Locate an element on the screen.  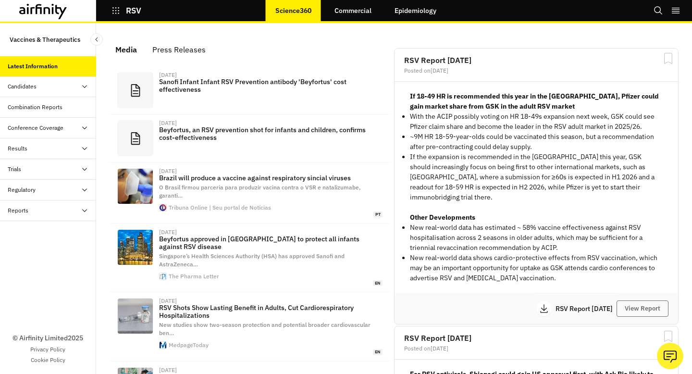
p: With the ACIP possibly voting on HR 18-49s expansion next week, GSK could see Pfizer claim share ... is located at coordinates (537, 122).